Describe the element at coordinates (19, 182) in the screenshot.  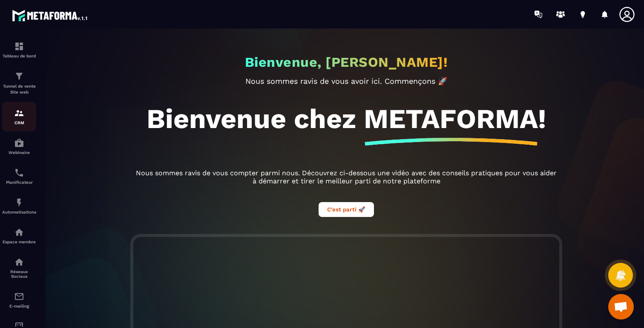
I see `p: Planificateur` at that location.